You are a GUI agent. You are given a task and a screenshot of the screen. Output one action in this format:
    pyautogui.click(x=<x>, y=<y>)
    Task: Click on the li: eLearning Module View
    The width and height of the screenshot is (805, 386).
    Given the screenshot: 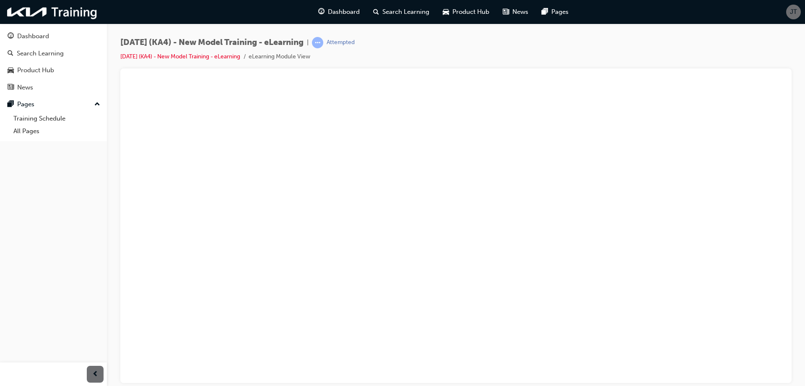 What is the action you would take?
    pyautogui.click(x=279, y=57)
    